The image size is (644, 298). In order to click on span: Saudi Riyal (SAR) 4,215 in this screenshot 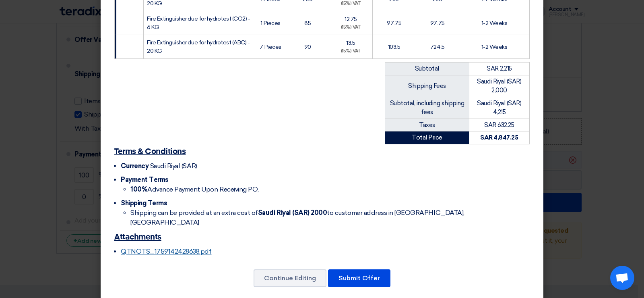, I will do `click(499, 108)`.